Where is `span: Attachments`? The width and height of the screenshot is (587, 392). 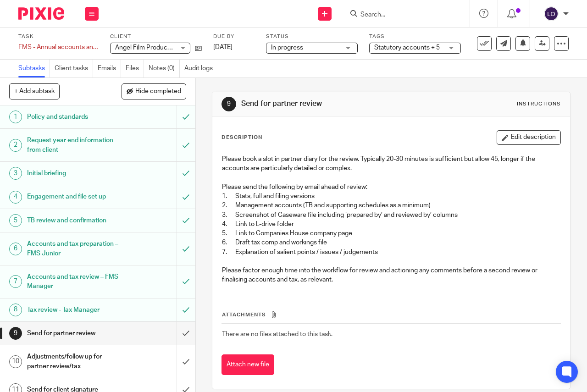
span: Attachments is located at coordinates (244, 314).